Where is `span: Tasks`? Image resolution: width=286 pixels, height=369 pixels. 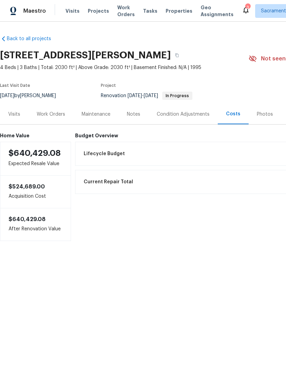 span: Tasks is located at coordinates (150, 11).